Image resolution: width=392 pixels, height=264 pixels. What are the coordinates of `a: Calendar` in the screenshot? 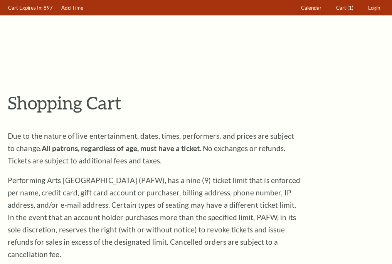 It's located at (311, 8).